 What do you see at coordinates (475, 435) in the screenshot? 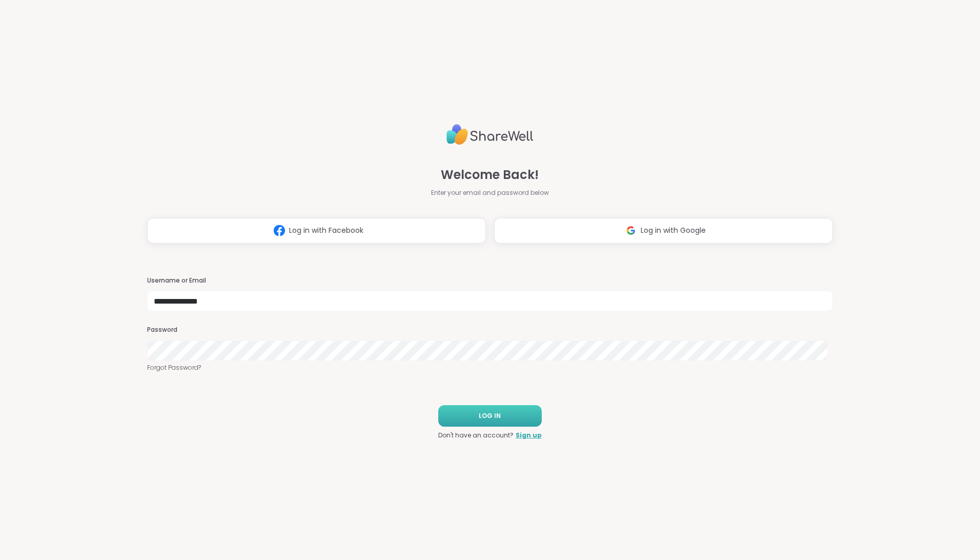
I see `span: Don't have an account?` at bounding box center [475, 435].